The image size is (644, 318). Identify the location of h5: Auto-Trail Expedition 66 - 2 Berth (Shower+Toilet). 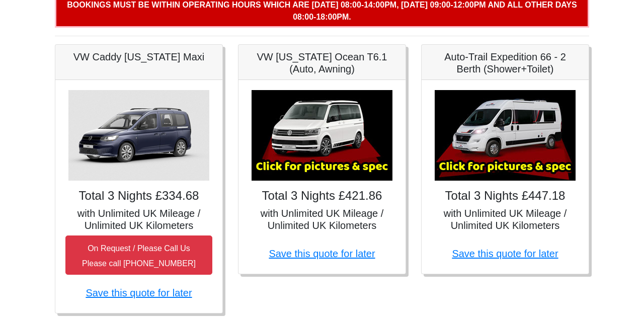
(506, 63).